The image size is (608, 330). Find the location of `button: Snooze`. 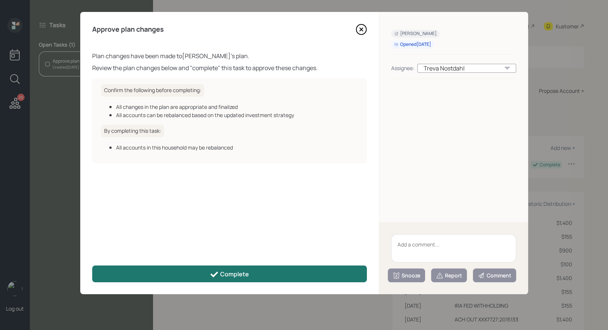

button: Snooze is located at coordinates (407, 276).